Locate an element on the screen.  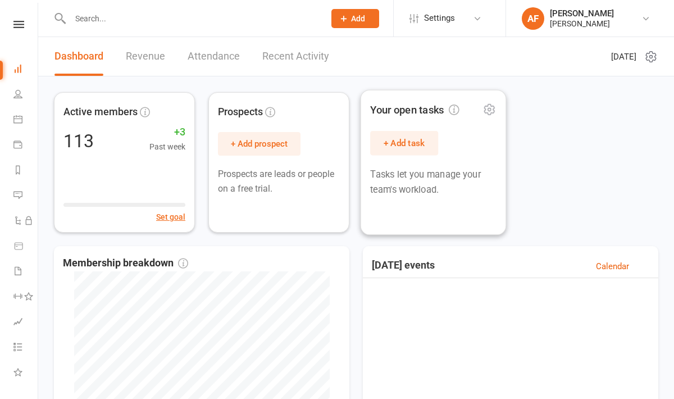
a: What's New is located at coordinates (26, 373).